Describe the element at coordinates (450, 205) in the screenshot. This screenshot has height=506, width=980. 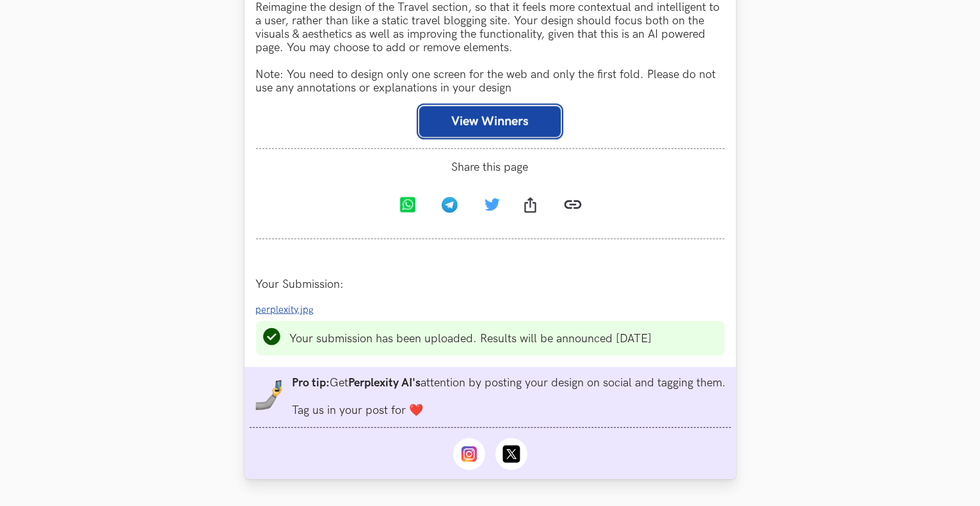
I see `img: Telegram` at that location.